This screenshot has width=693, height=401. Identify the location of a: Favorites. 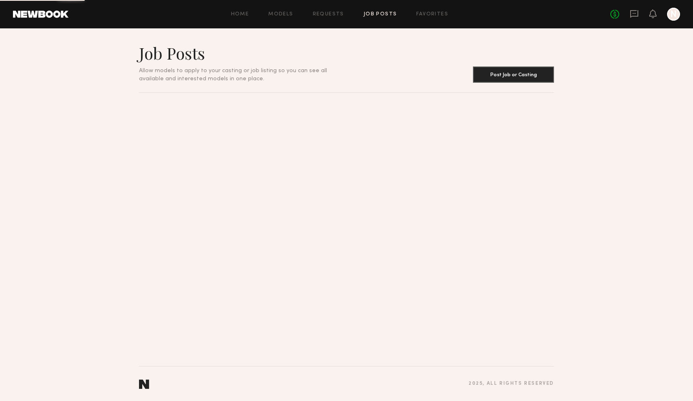
(432, 14).